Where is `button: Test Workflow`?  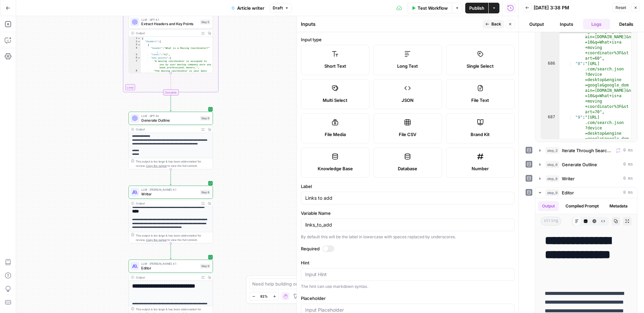
button: Test Workflow is located at coordinates (429, 8).